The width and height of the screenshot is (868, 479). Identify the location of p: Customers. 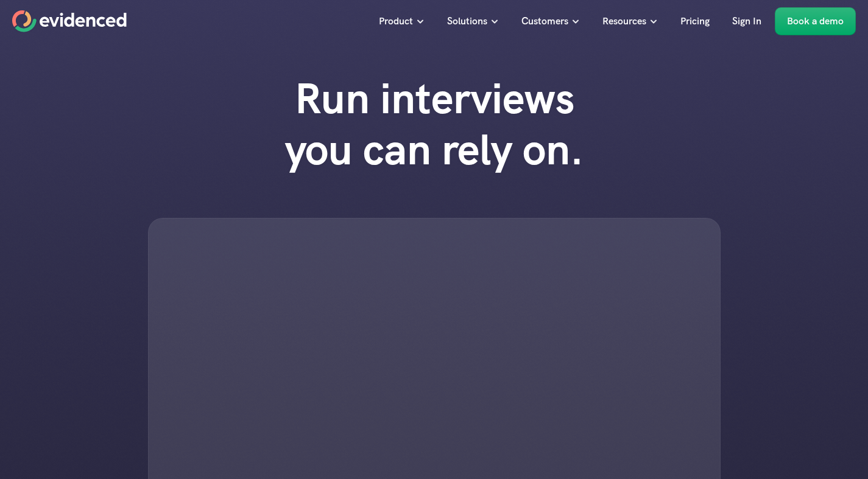
(545, 21).